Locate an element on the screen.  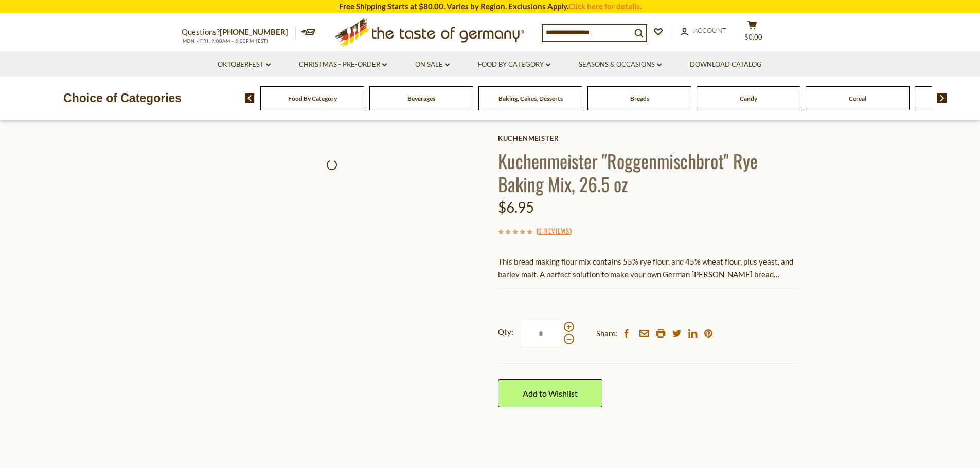
span: Candy is located at coordinates (749, 98).